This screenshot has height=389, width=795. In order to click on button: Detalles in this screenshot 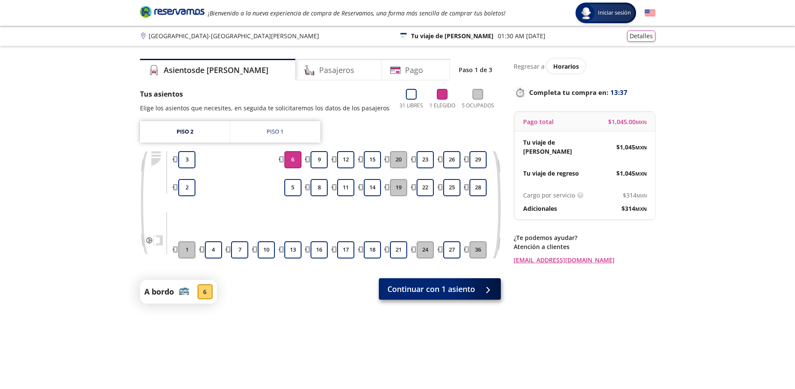, I will do `click(642, 36)`.